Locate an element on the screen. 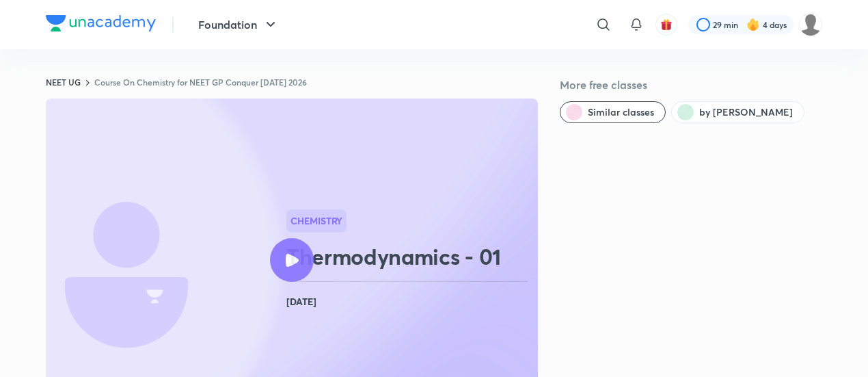 This screenshot has width=868, height=377. a: NEET UG is located at coordinates (63, 82).